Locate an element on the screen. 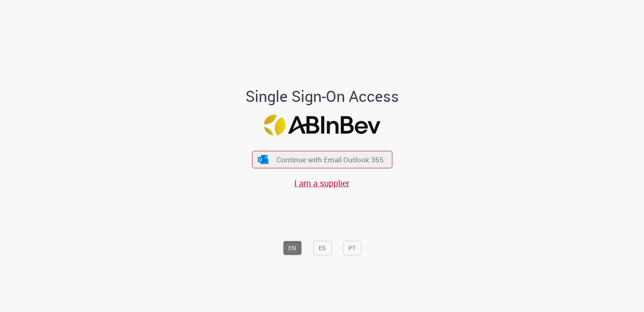 Image resolution: width=644 pixels, height=312 pixels. img: ícone Azure/Microsoft 360 is located at coordinates (263, 159).